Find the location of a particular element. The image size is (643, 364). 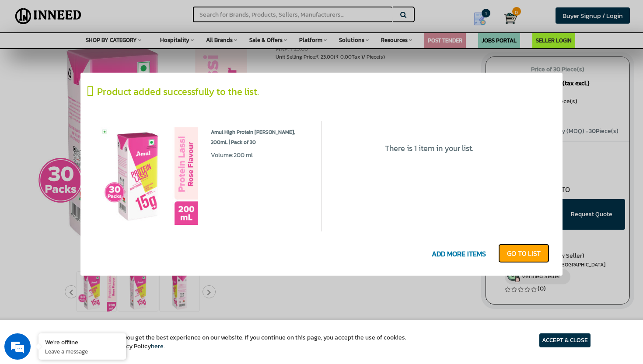

p: Leave a message is located at coordinates (82, 351).